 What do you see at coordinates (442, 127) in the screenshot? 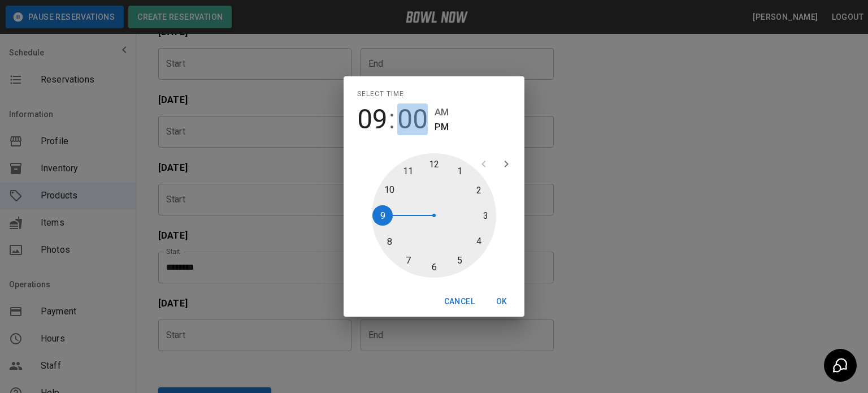
I see `button: PM` at bounding box center [442, 127].